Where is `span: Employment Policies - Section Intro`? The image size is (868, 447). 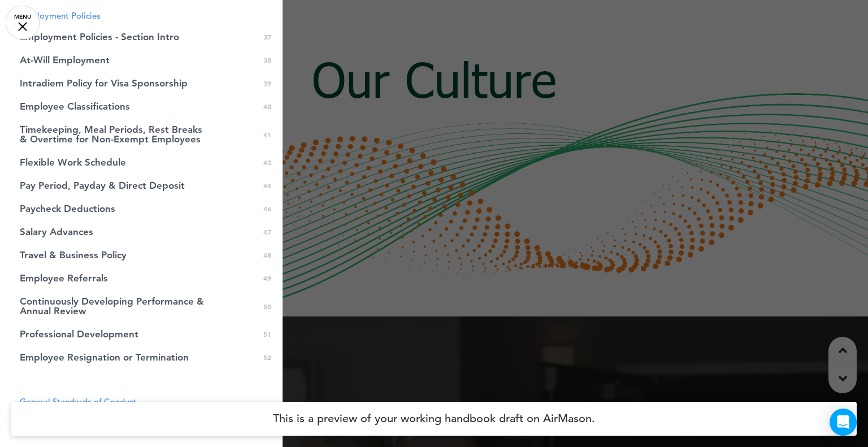
span: Employment Policies - Section Intro is located at coordinates (100, 37).